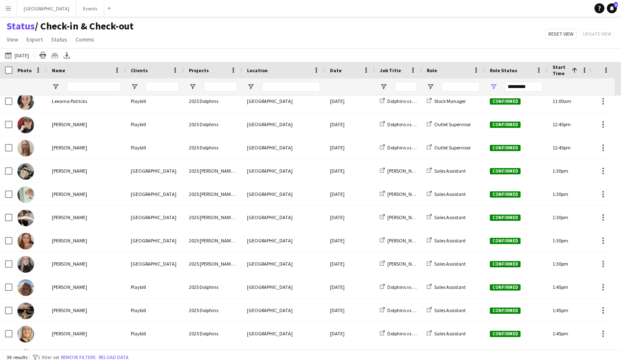  What do you see at coordinates (13, 40) in the screenshot?
I see `a: View` at bounding box center [13, 40].